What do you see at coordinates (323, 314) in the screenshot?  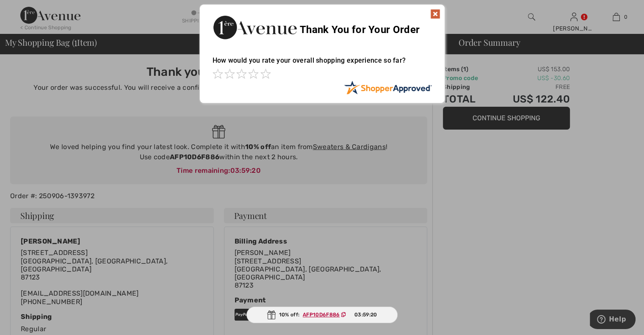 I see `div: 10% off:` at bounding box center [323, 314].